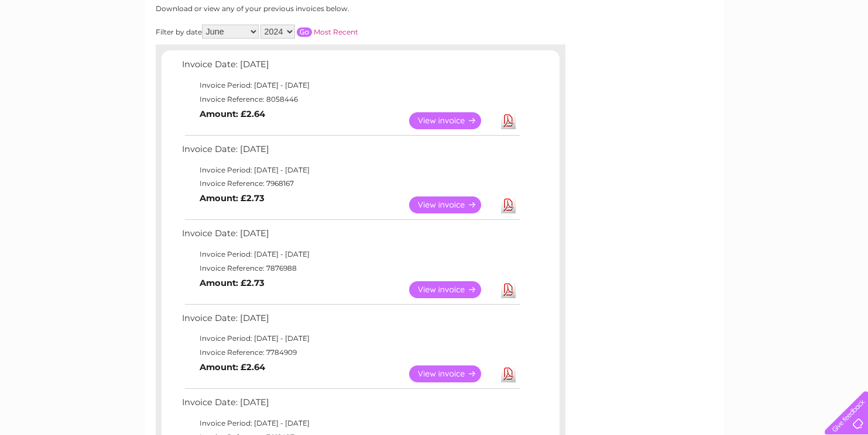  What do you see at coordinates (687, 13) in the screenshot?
I see `a: 0333 014 3131` at bounding box center [687, 13].